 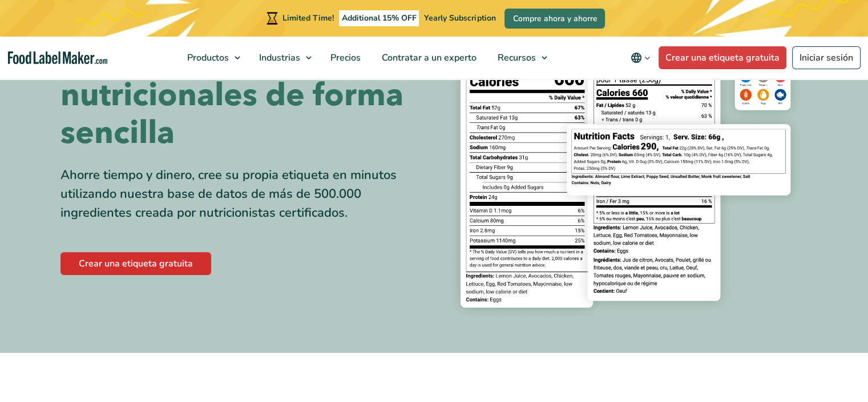 What do you see at coordinates (58, 58) in the screenshot?
I see `a: Food Label Maker homepage` at bounding box center [58, 58].